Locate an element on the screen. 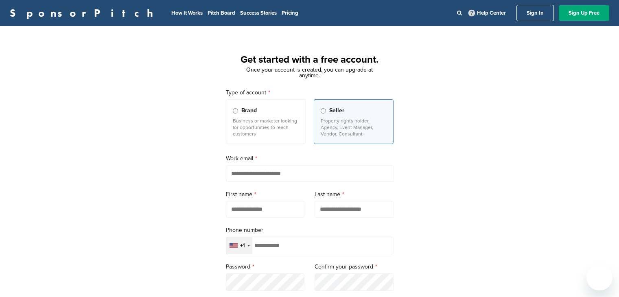 This screenshot has height=297, width=619. div: +1 is located at coordinates (243, 246).